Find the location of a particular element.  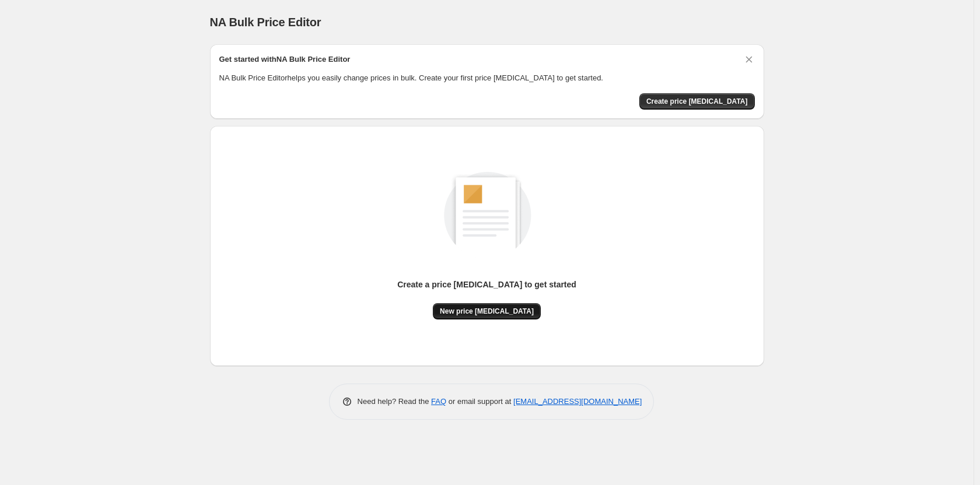

p: NA Bulk Price Editor helps you easily change prices in bulk. Create your first price [MEDICAL_DAT... is located at coordinates (487, 78).